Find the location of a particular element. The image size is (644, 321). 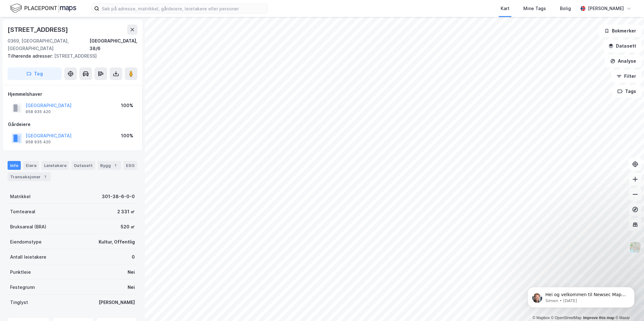

img: Z is located at coordinates (635, 247).